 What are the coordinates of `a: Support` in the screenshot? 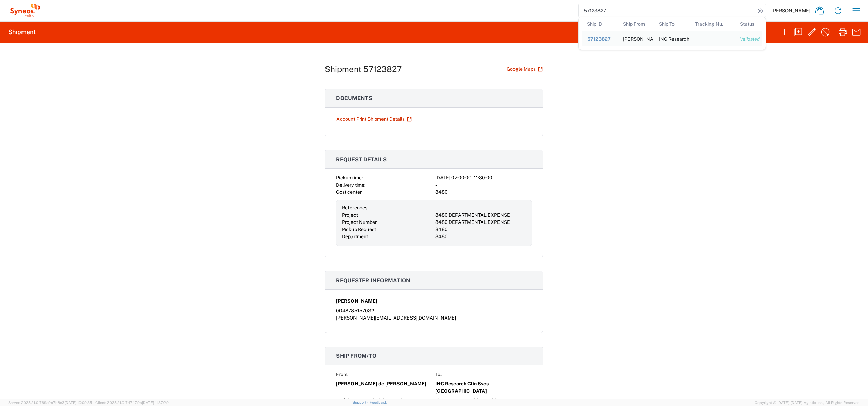 It's located at (361, 402).